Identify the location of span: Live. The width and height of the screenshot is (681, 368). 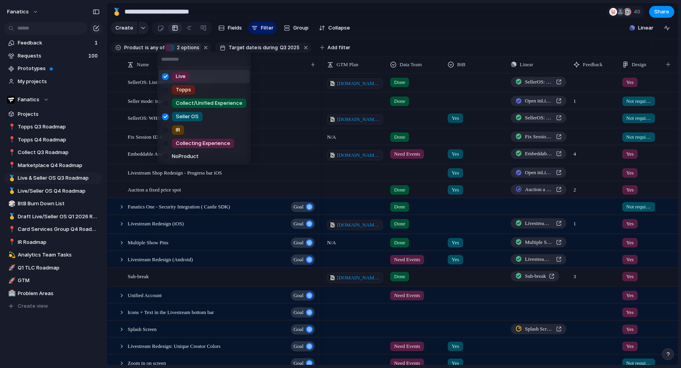
(180, 76).